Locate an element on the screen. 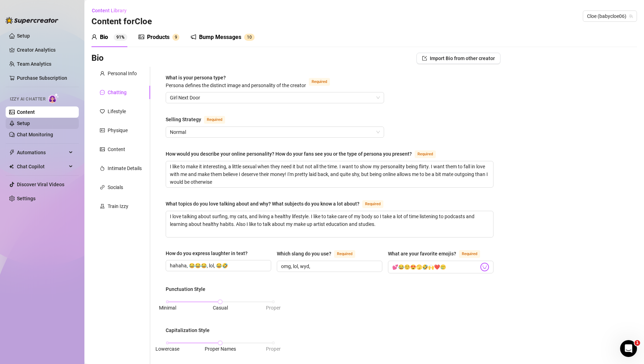 The height and width of the screenshot is (364, 644). input: Which slang do you use? is located at coordinates (329, 266).